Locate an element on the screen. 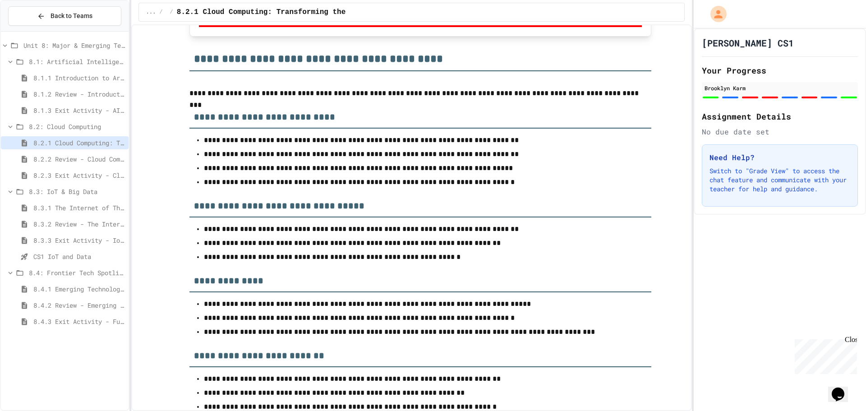  h2: Your Progress is located at coordinates (780, 70).